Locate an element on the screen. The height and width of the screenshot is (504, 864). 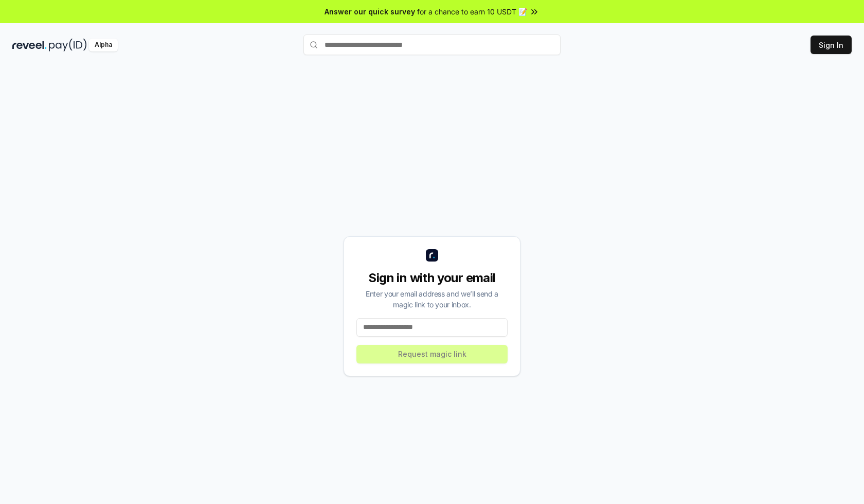
img: reveel_dark is located at coordinates (29, 45).